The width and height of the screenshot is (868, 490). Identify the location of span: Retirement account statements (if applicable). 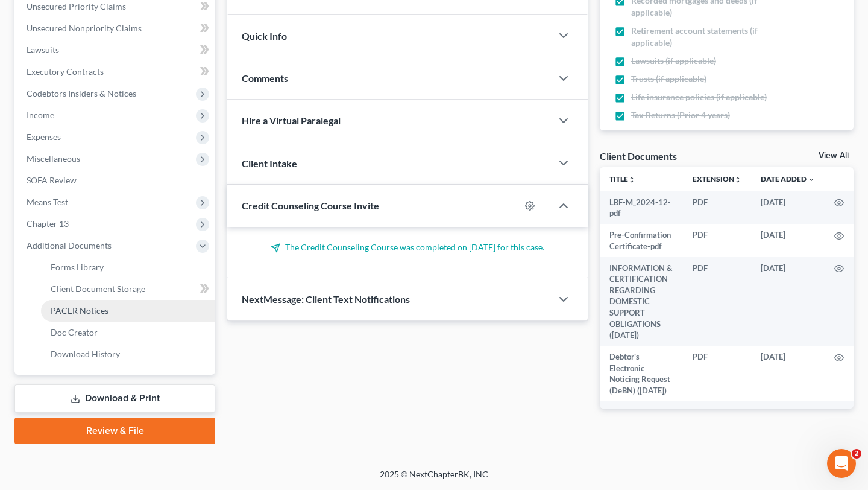
(705, 37).